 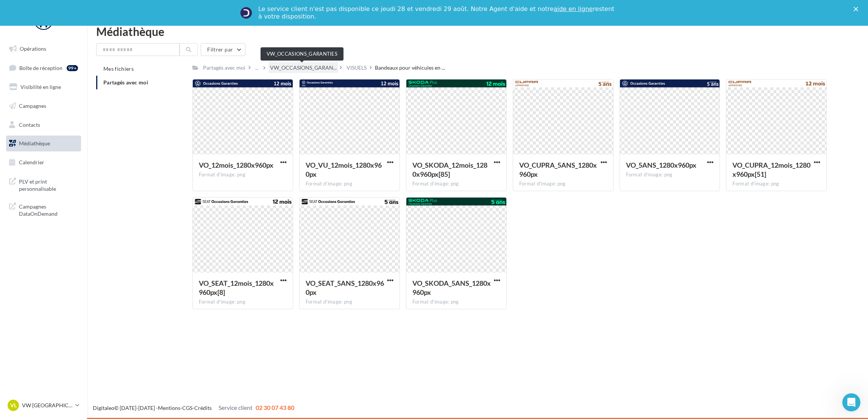 I want to click on a: Médiathèque, so click(x=44, y=143).